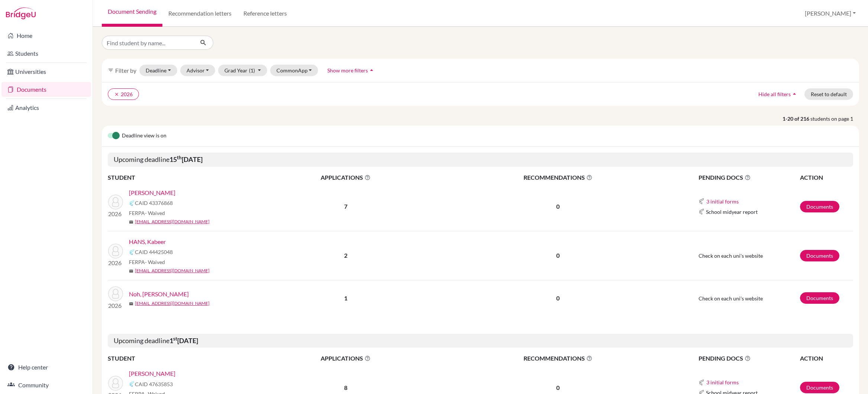  Describe the element at coordinates (243, 70) in the screenshot. I see `button: Grad Year(1)` at that location.